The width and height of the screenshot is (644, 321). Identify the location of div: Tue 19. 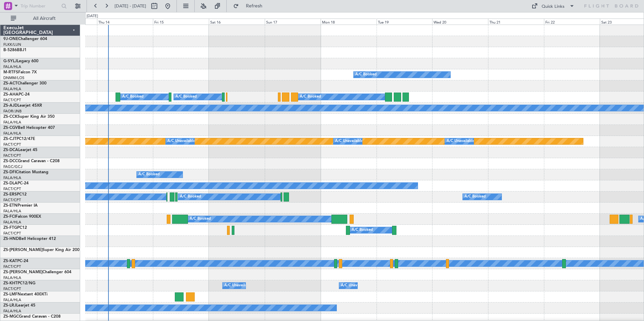
(405, 22).